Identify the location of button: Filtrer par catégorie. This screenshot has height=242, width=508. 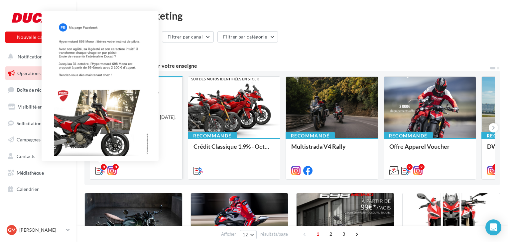
(248, 37).